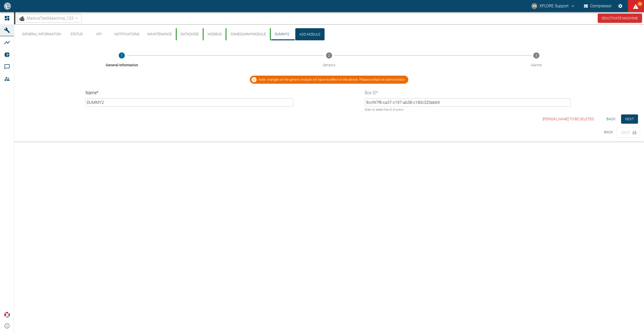 This screenshot has width=644, height=334. I want to click on text: 1, so click(122, 55).